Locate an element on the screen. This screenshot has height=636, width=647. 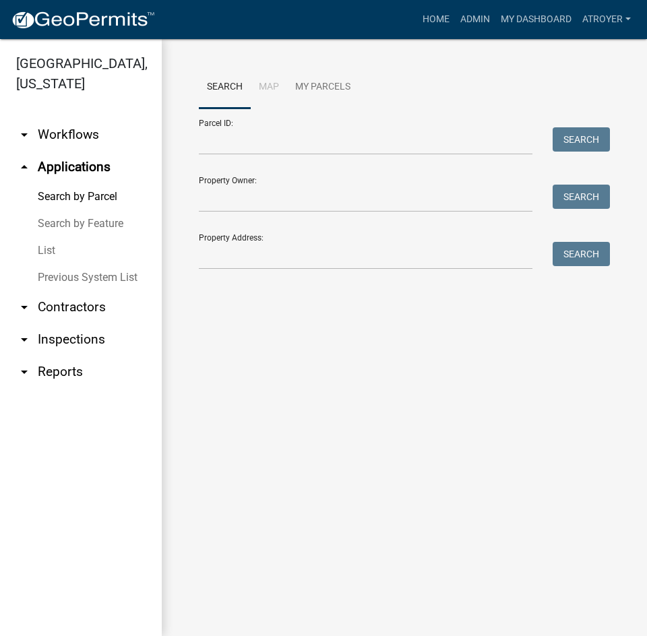
a: Home is located at coordinates (436, 20).